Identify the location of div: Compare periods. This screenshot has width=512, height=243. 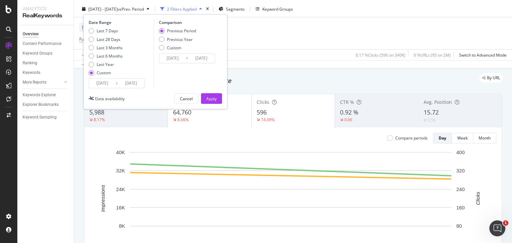
(411, 138).